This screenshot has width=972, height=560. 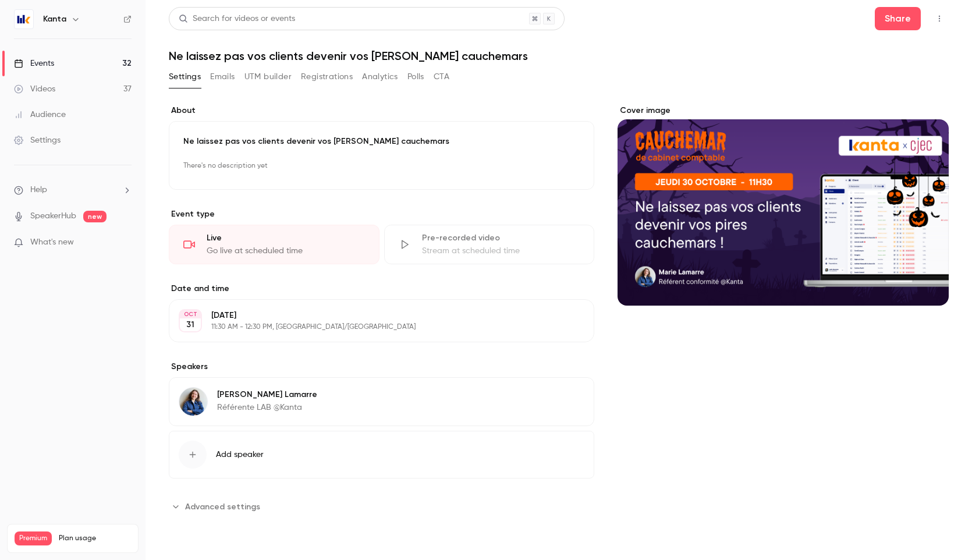 What do you see at coordinates (327, 77) in the screenshot?
I see `button: Registrations` at bounding box center [327, 77].